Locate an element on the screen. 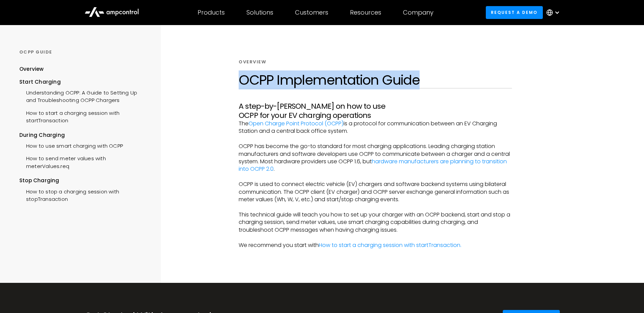 Image resolution: width=644 pixels, height=313 pixels. p: OCPP is used to connect electric vehicle (EV) chargers and software backend systems using bilater... is located at coordinates (375, 192).